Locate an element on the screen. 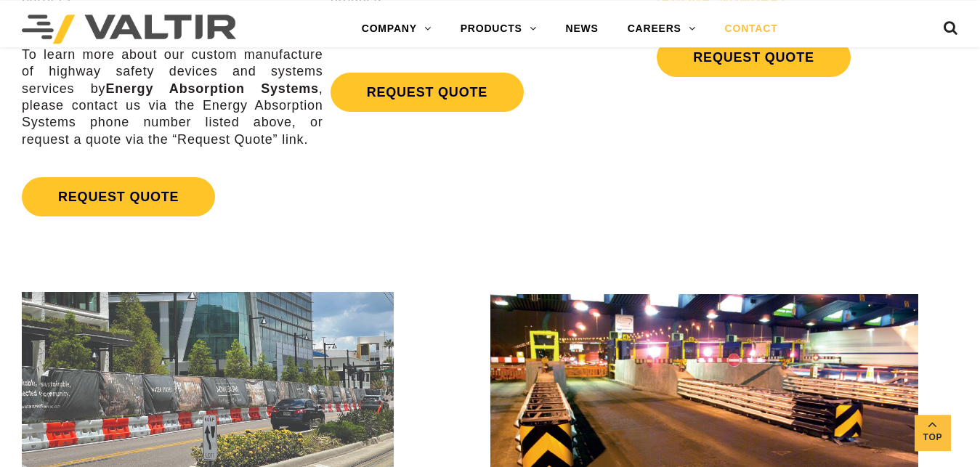  a: NEWS is located at coordinates (581, 29).